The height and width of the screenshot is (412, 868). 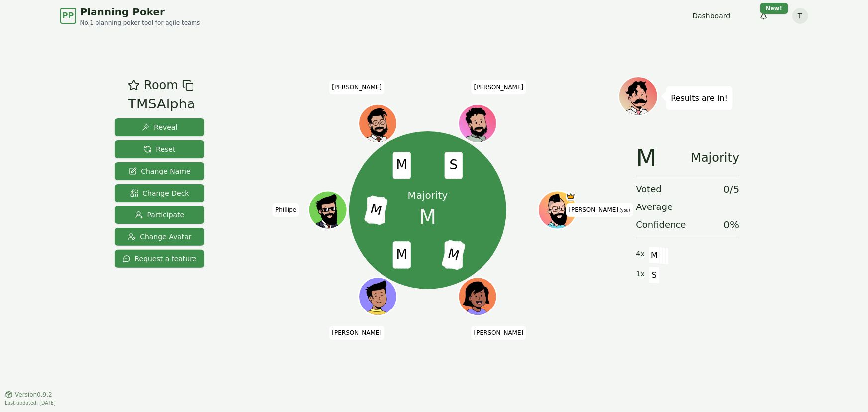 What do you see at coordinates (159, 128) in the screenshot?
I see `button: Reveal` at bounding box center [159, 128].